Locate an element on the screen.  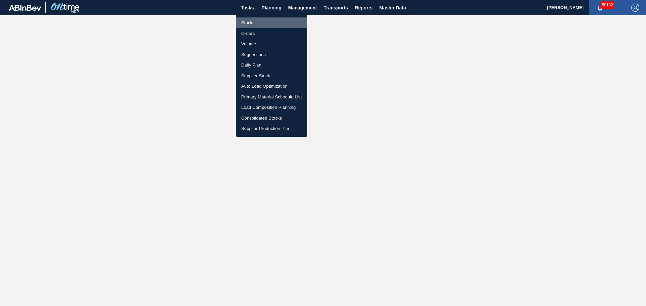
a: Suggestions is located at coordinates (271, 55).